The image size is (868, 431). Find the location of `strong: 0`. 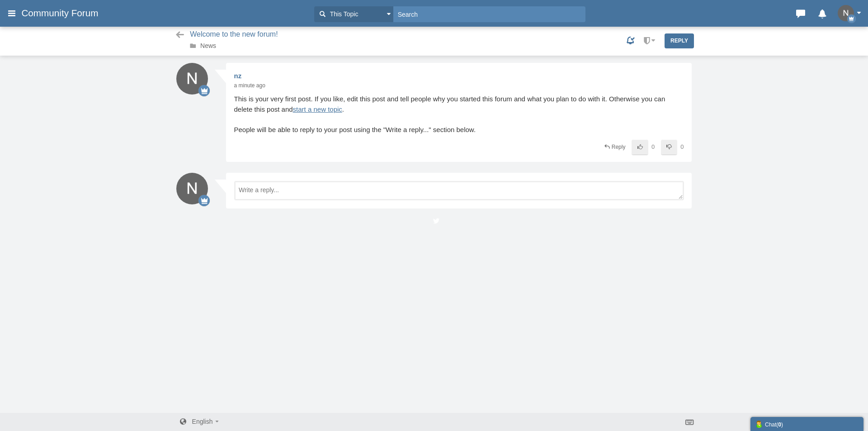

strong: 0 is located at coordinates (779, 425).